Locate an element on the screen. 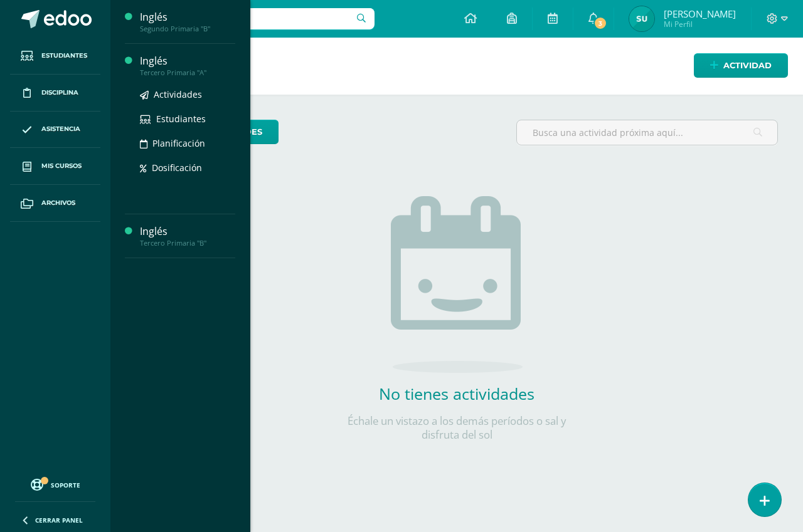  span: Mi Perfil is located at coordinates (699, 24).